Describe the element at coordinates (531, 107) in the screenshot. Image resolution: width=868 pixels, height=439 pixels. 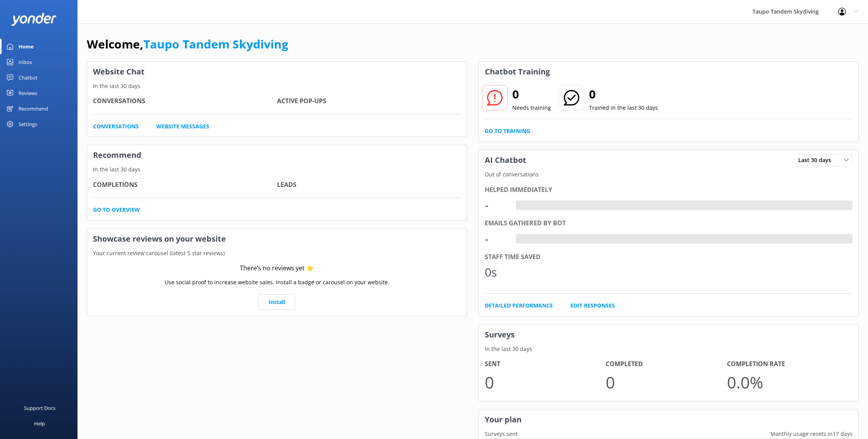
I see `p: Needs training` at that location.